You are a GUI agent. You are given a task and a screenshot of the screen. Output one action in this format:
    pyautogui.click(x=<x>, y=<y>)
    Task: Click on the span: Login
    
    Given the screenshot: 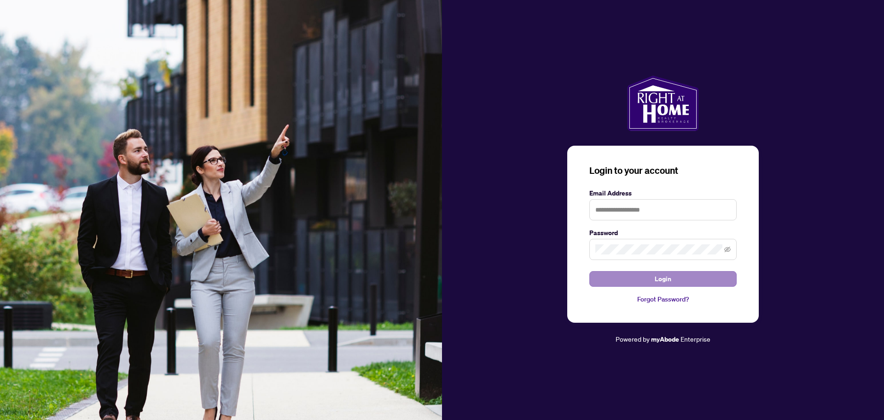 What is the action you would take?
    pyautogui.click(x=663, y=279)
    